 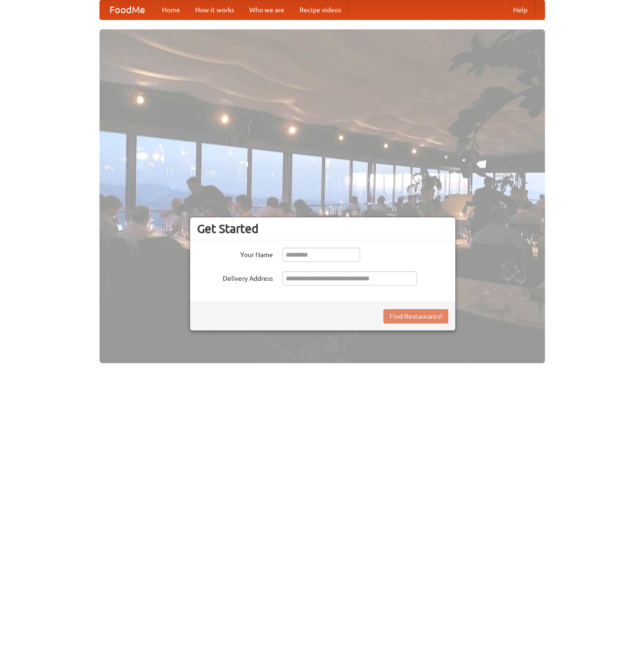 What do you see at coordinates (323, 229) in the screenshot?
I see `h3: Get Started` at bounding box center [323, 229].